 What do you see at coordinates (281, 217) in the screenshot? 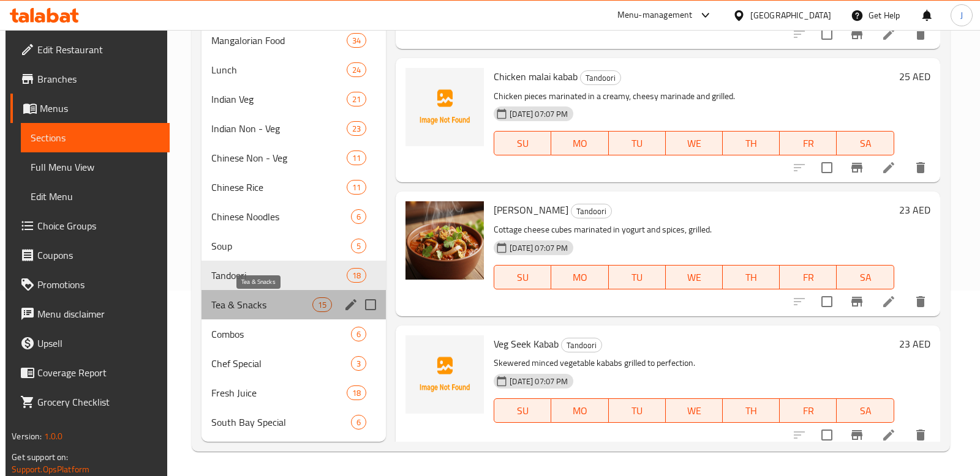
I see `div: Chinese Noodles` at bounding box center [281, 217].